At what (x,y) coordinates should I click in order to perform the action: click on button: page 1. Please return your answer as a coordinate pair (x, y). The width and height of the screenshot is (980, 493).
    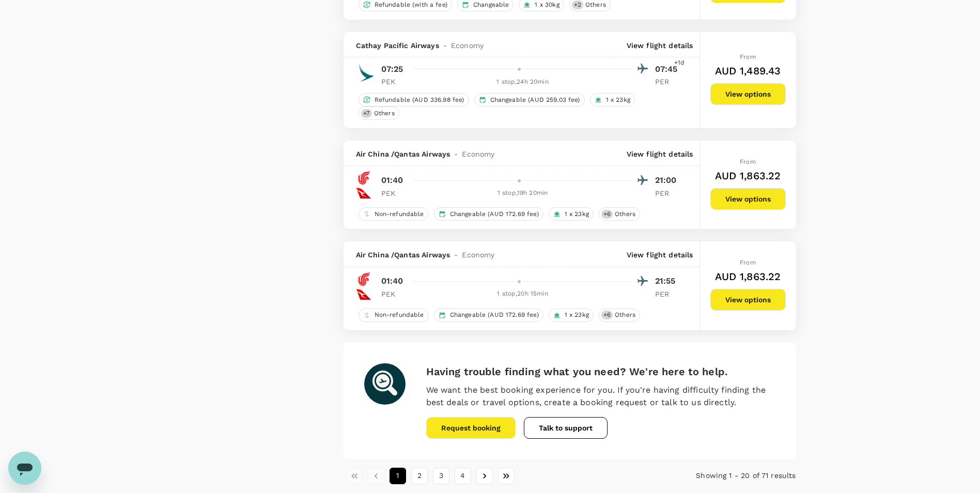
    Looking at the image, I should click on (398, 476).